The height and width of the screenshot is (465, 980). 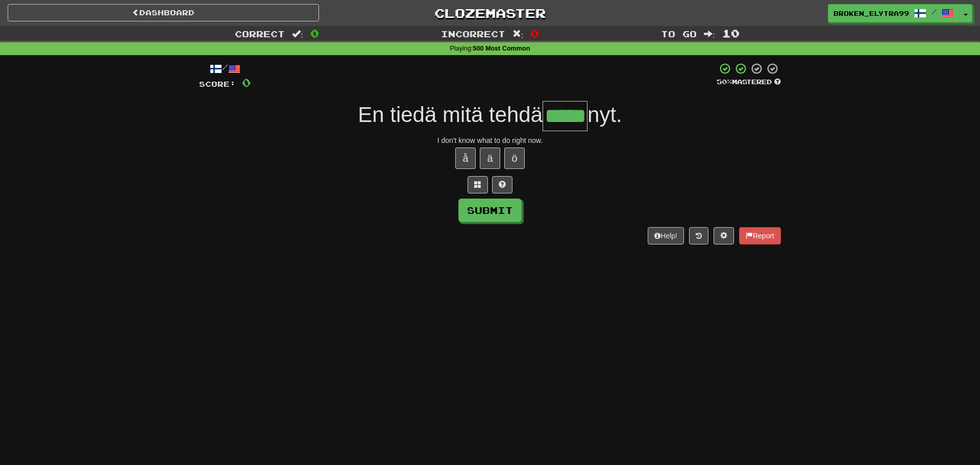 I want to click on button: ö, so click(x=515, y=158).